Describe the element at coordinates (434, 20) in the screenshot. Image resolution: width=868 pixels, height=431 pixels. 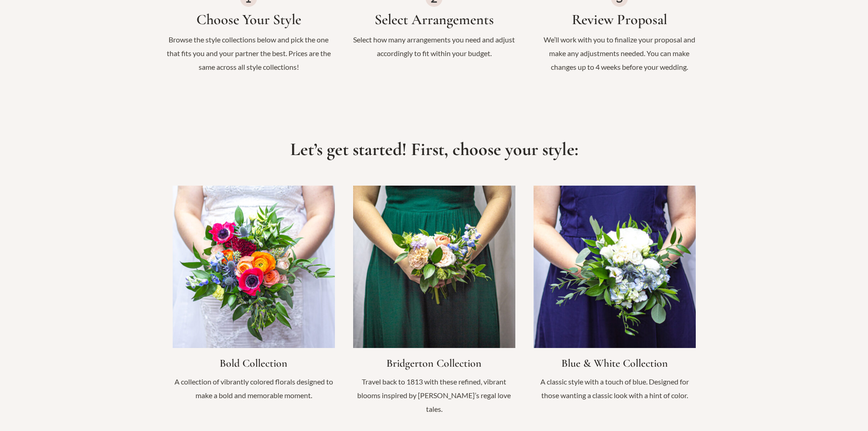
I see `h3: Select Arrangements` at that location.